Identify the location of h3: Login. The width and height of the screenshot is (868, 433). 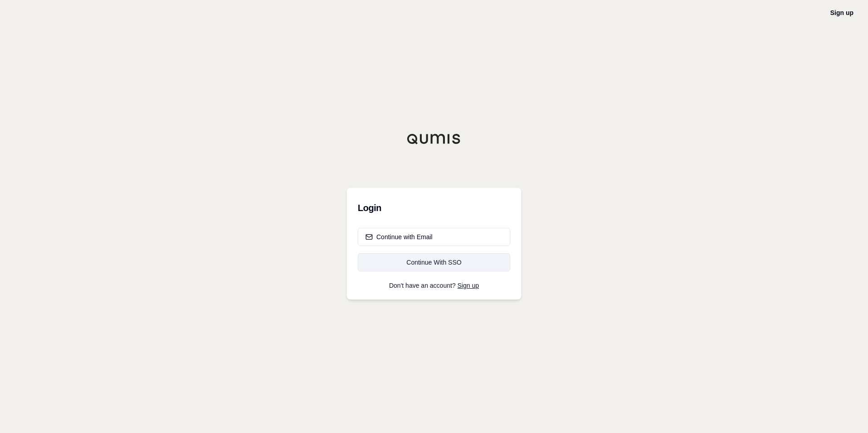
(434, 208).